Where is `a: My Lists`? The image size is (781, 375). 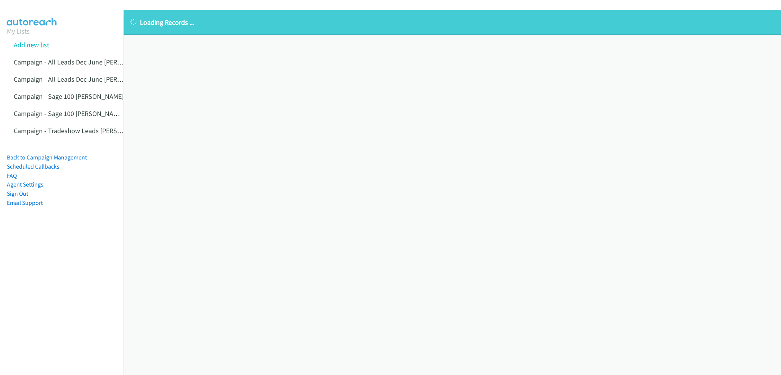 a: My Lists is located at coordinates (18, 31).